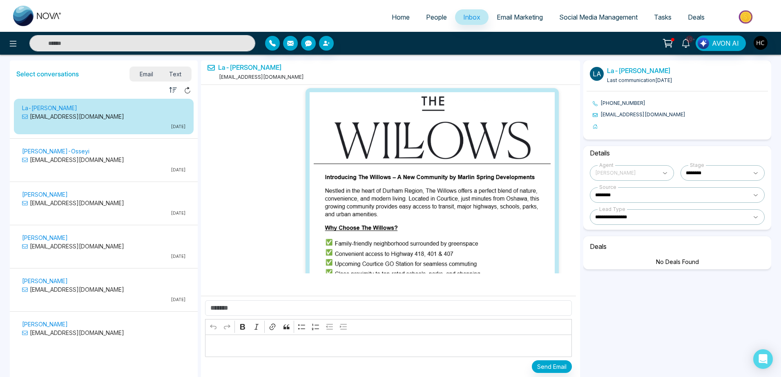  Describe the element at coordinates (696, 17) in the screenshot. I see `a: Deals` at that location.